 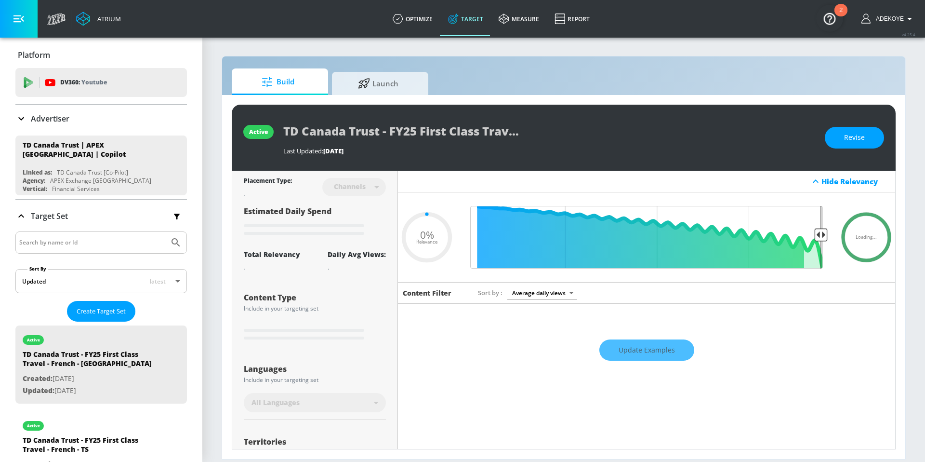 What do you see at coordinates (888, 19) in the screenshot?
I see `span: login as: adekoye.oladapo@zefr.com` at bounding box center [888, 19].